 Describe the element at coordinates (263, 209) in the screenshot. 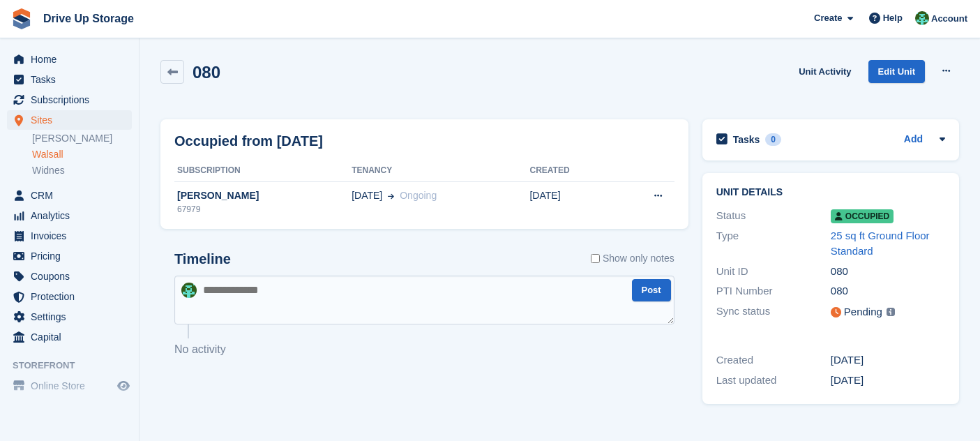

I see `div: 67979` at that location.